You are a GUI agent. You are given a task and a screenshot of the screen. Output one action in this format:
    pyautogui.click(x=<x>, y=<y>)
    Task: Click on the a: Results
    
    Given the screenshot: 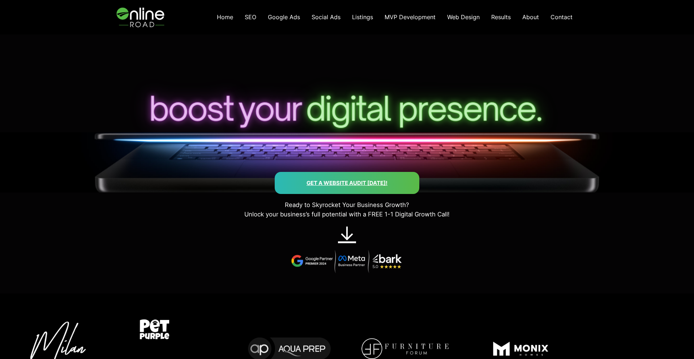 What is the action you would take?
    pyautogui.click(x=501, y=17)
    